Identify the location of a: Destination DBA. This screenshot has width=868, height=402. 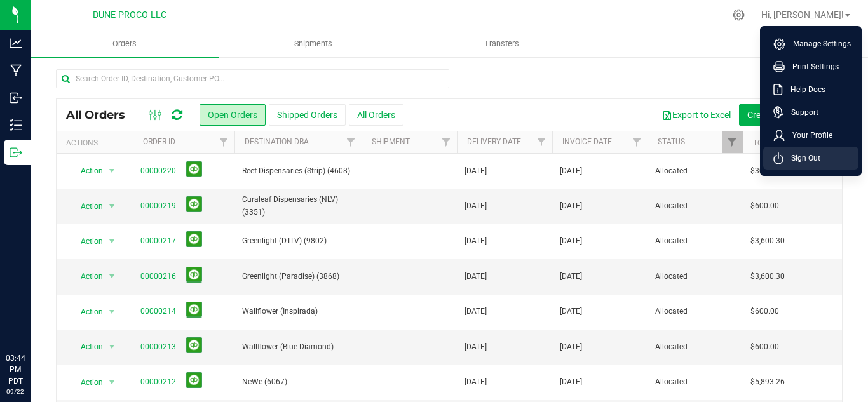
(276, 142).